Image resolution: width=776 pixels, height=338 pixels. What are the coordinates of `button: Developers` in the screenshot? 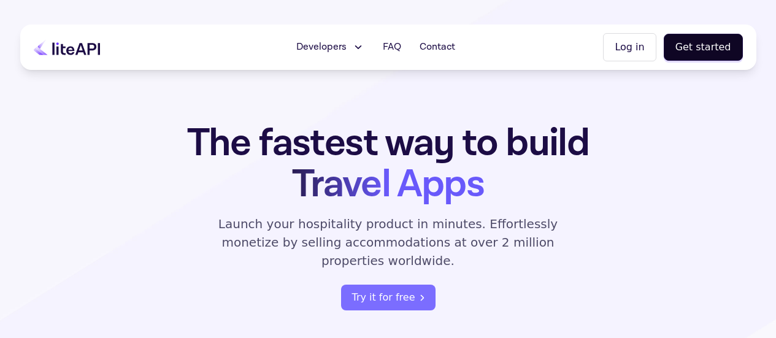 It's located at (330, 47).